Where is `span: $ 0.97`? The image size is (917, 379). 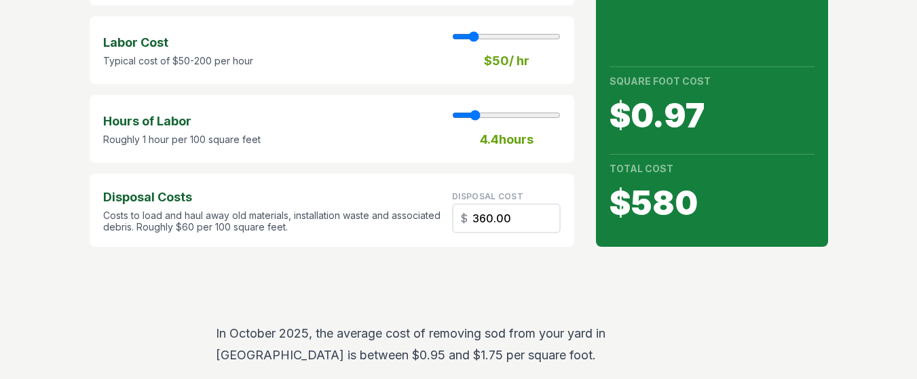 span: $ 0.97 is located at coordinates (711, 116).